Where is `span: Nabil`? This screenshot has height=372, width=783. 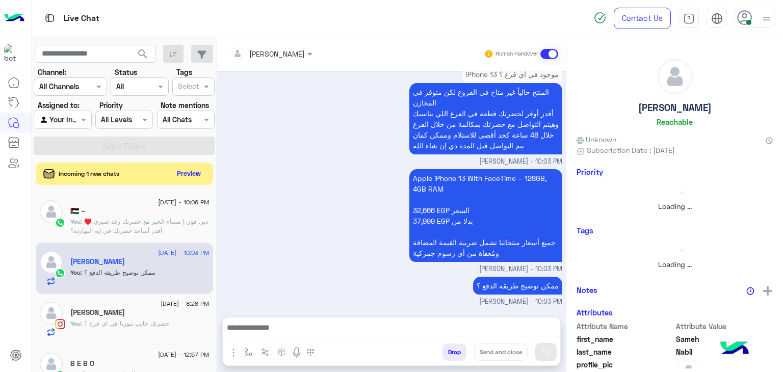
span: Nabil is located at coordinates (725, 352).